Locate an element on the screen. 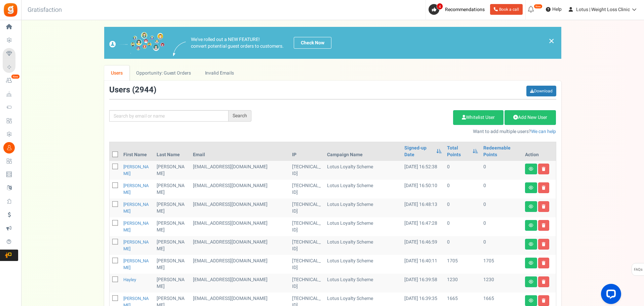 This screenshot has width=644, height=306. h3: Users ( ) is located at coordinates (133, 90).